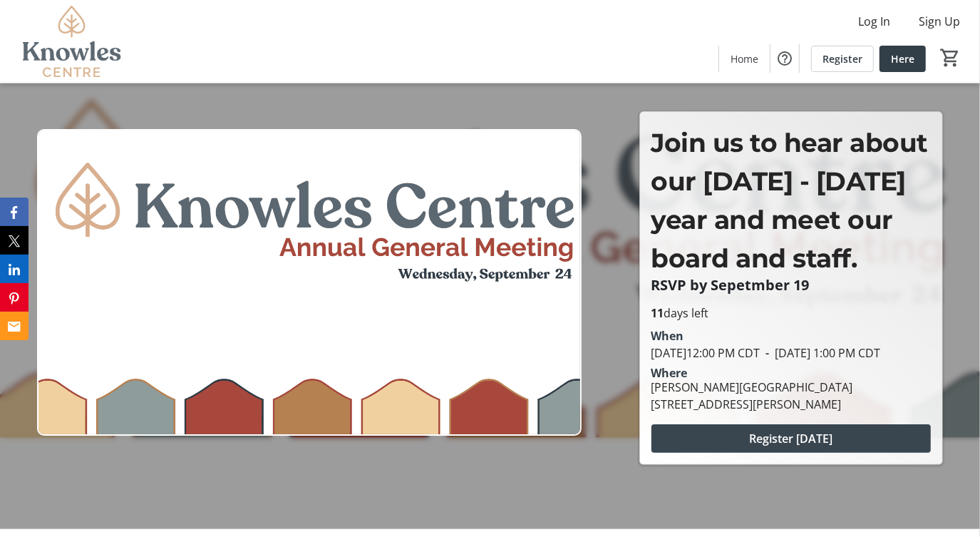 The width and height of the screenshot is (980, 537). I want to click on a: Register, so click(843, 58).